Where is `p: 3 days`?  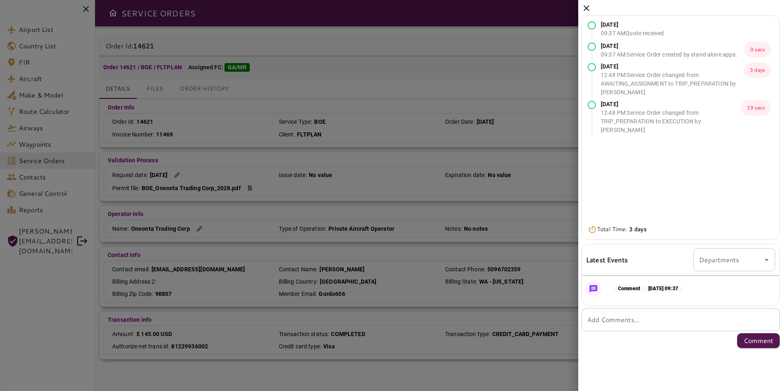 p: 3 days is located at coordinates (758, 70).